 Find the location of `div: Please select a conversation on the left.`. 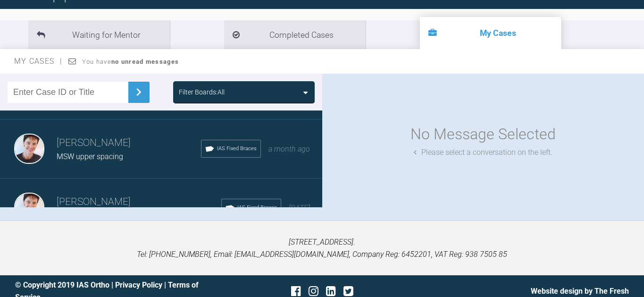

div: Please select a conversation on the left. is located at coordinates (483, 152).